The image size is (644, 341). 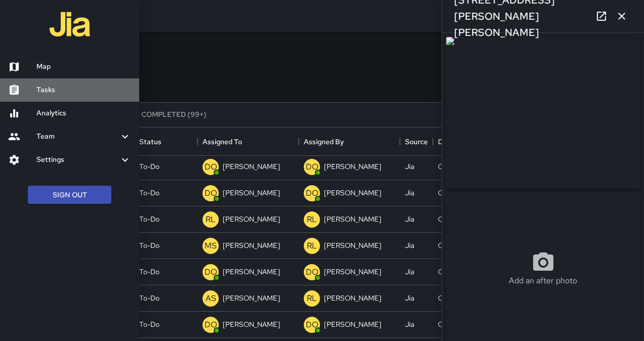 I want to click on h6: Map, so click(x=84, y=67).